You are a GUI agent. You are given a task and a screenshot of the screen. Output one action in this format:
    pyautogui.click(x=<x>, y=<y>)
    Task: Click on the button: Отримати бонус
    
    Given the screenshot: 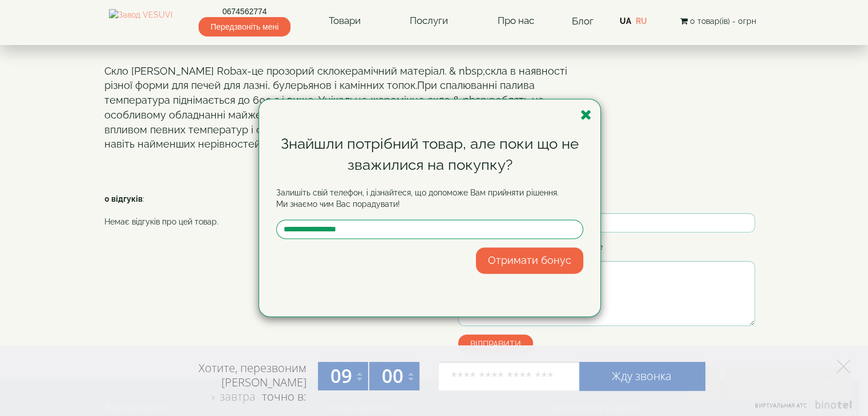 What is the action you would take?
    pyautogui.click(x=529, y=261)
    